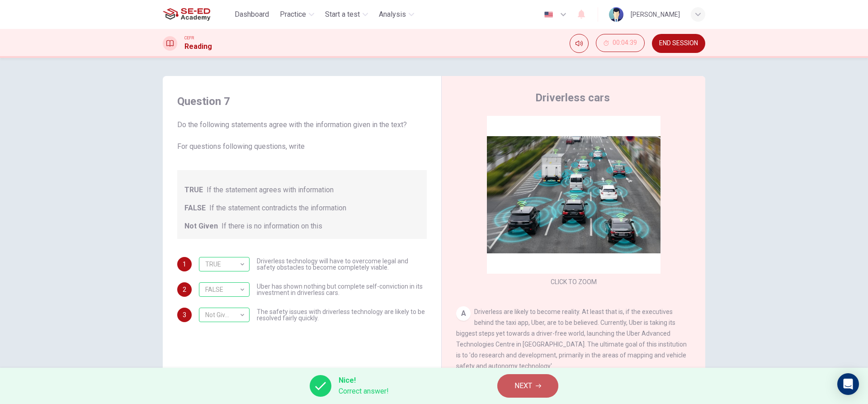 This screenshot has height=404, width=868. I want to click on h1: Reading, so click(198, 47).